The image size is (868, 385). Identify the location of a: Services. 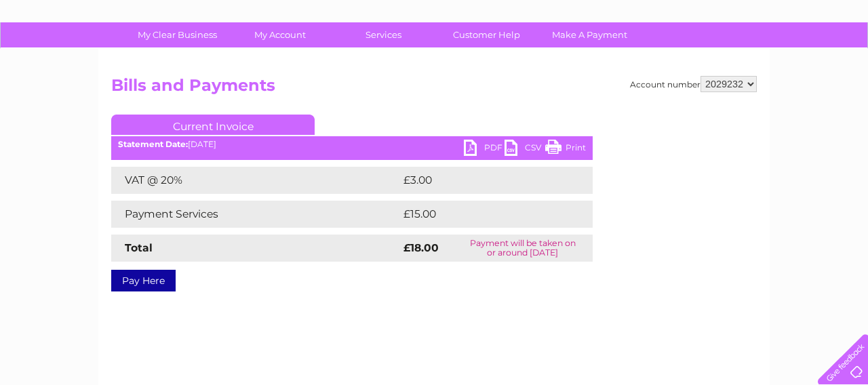
(383, 35).